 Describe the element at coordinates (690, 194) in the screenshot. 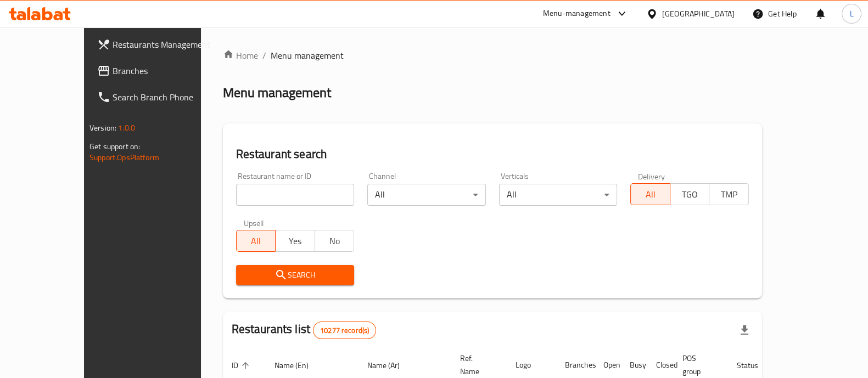

I see `span: TGO` at that location.